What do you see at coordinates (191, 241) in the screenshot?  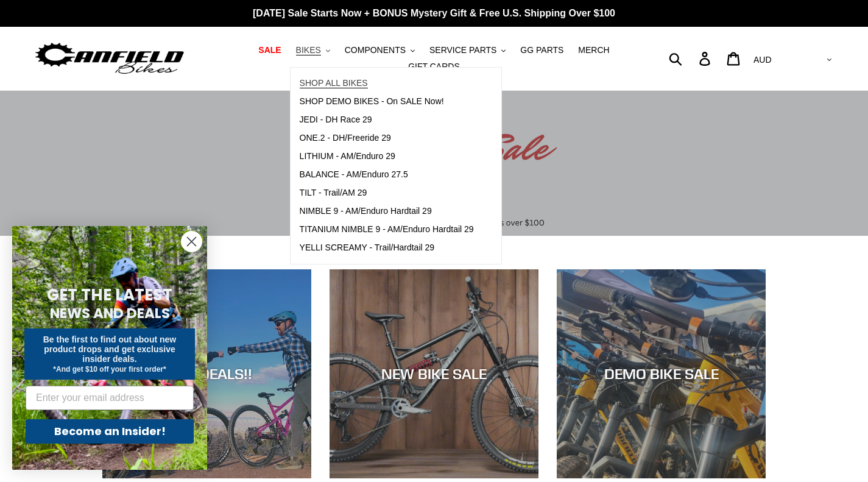 I see `button: Close dialog` at bounding box center [191, 241].